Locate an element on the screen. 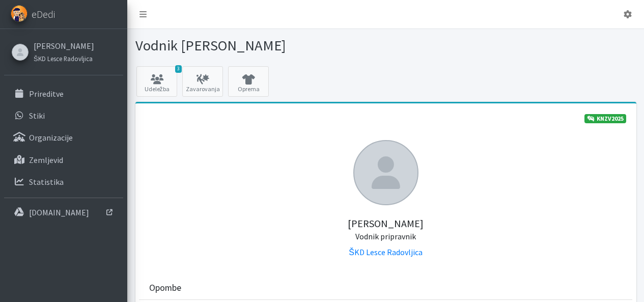 The image size is (644, 302). a: KNZV2025 is located at coordinates (605, 119).